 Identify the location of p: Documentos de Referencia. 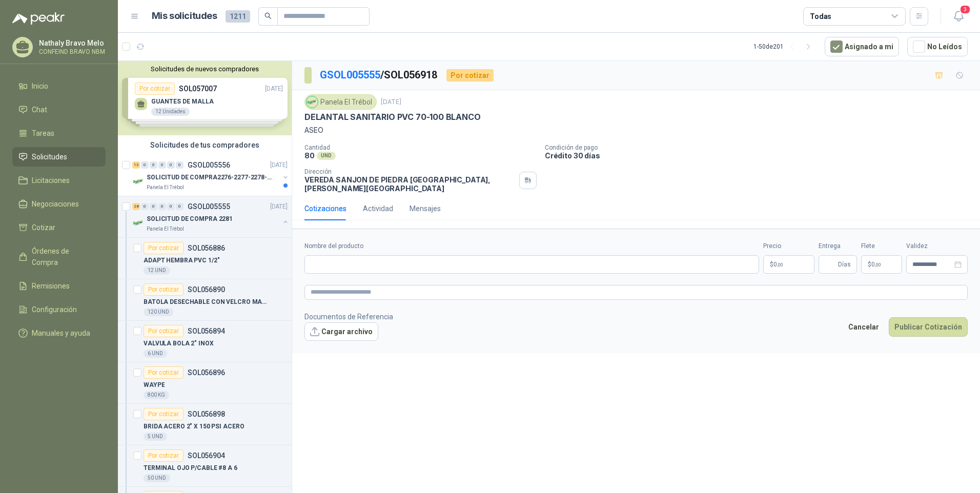
(349, 317).